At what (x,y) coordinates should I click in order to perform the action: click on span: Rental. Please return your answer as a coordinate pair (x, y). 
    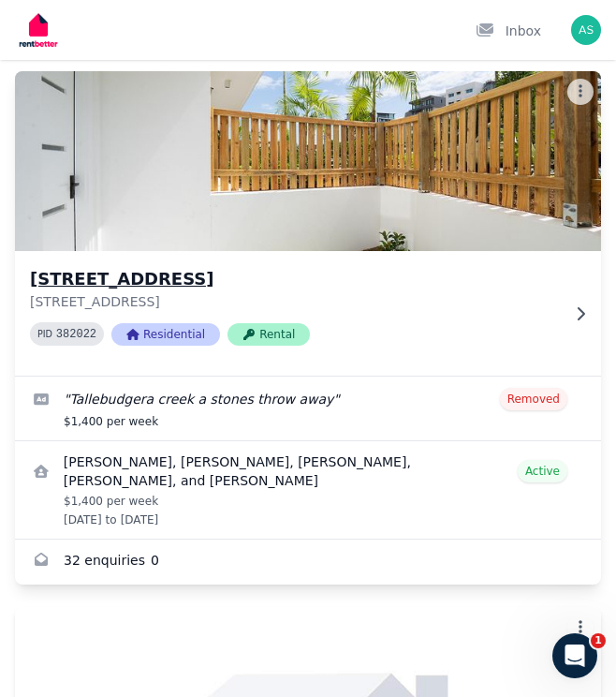
    Looking at the image, I should click on (268, 334).